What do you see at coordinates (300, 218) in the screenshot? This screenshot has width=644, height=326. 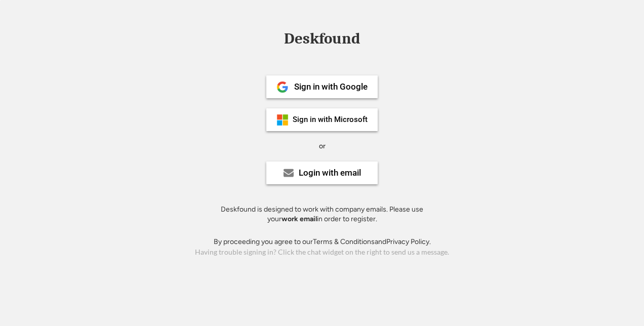 I see `strong: work email` at bounding box center [300, 218].